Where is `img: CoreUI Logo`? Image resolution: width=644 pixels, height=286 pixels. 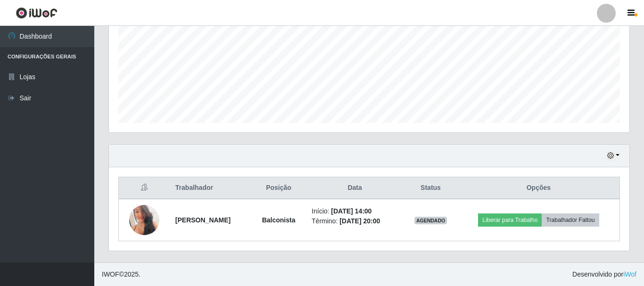 img: CoreUI Logo is located at coordinates (36, 13).